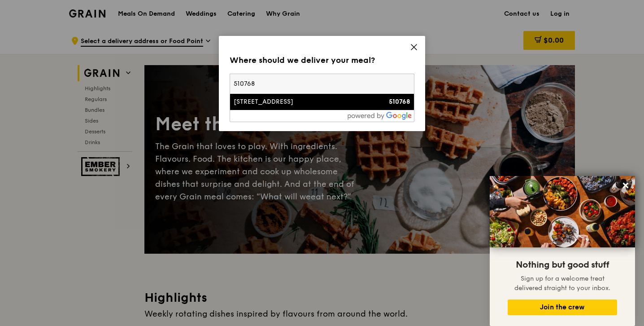 The width and height of the screenshot is (644, 326). What do you see at coordinates (563, 283) in the screenshot?
I see `span: Sign up for a welcome treat delivered straight to your inbox.` at bounding box center [563, 283].